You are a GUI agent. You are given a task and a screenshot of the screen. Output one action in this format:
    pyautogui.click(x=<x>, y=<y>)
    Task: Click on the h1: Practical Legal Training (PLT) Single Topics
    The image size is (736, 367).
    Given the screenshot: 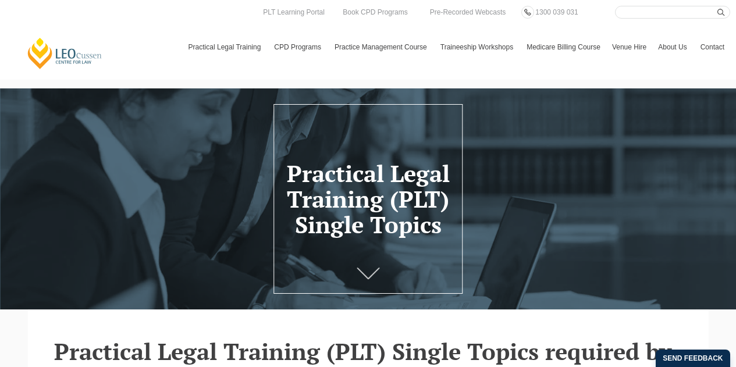 What is the action you would take?
    pyautogui.click(x=368, y=199)
    